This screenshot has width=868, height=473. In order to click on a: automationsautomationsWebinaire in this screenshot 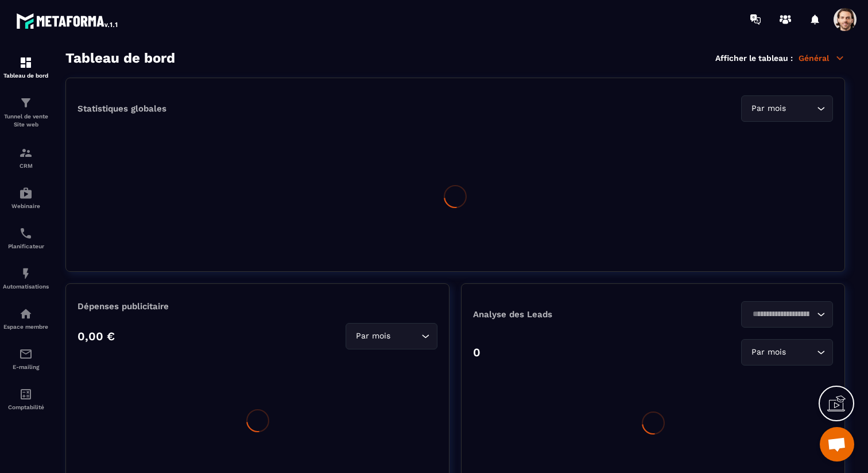, I will do `click(26, 197)`.